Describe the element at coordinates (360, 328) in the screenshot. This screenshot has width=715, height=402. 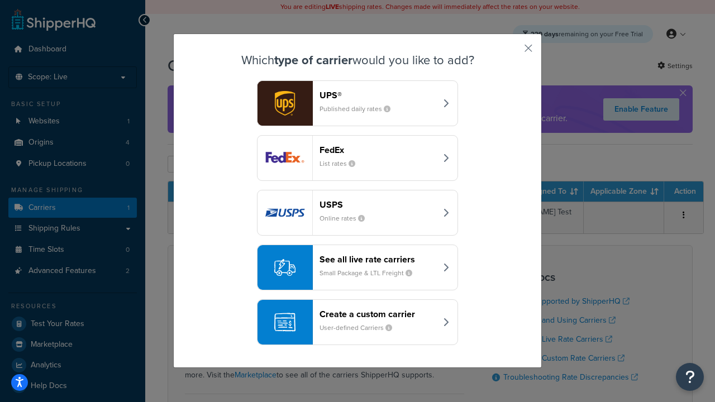
I see `small: User-defined Carriers` at that location.